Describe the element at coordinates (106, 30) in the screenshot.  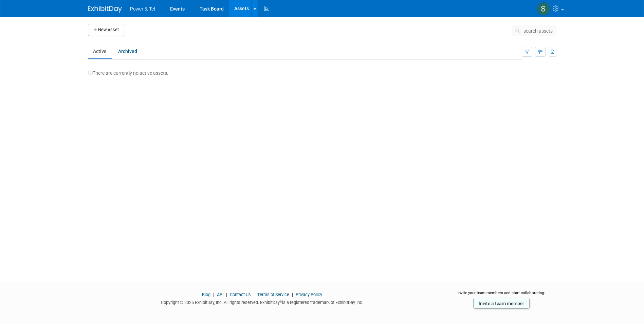
I see `button: New Asset` at that location.